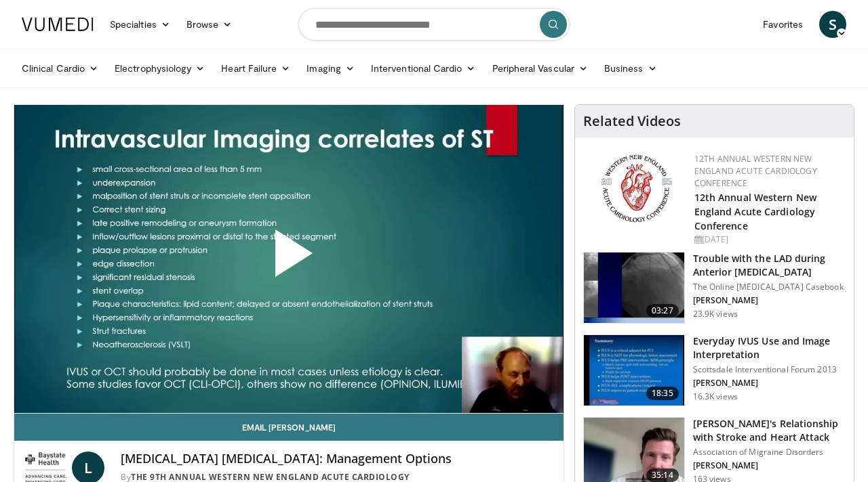 The width and height of the screenshot is (868, 482). What do you see at coordinates (662, 311) in the screenshot?
I see `span: 03:27` at bounding box center [662, 311].